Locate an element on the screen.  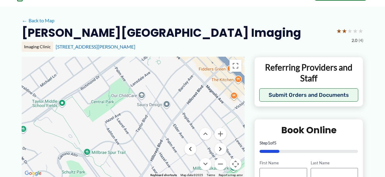
button: Map camera controls is located at coordinates (236, 164).